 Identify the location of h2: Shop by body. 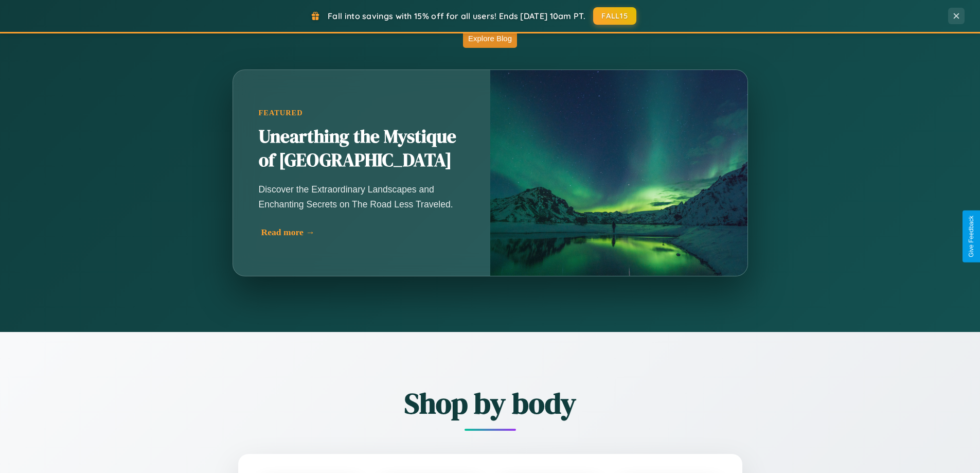
(490, 403).